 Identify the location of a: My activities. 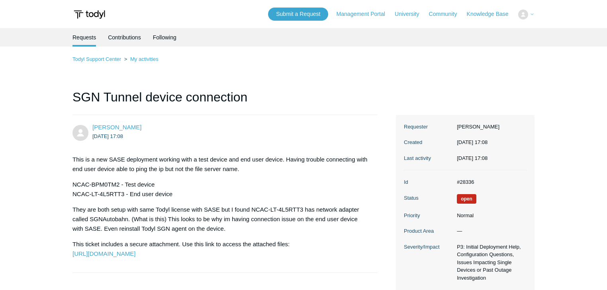
(144, 59).